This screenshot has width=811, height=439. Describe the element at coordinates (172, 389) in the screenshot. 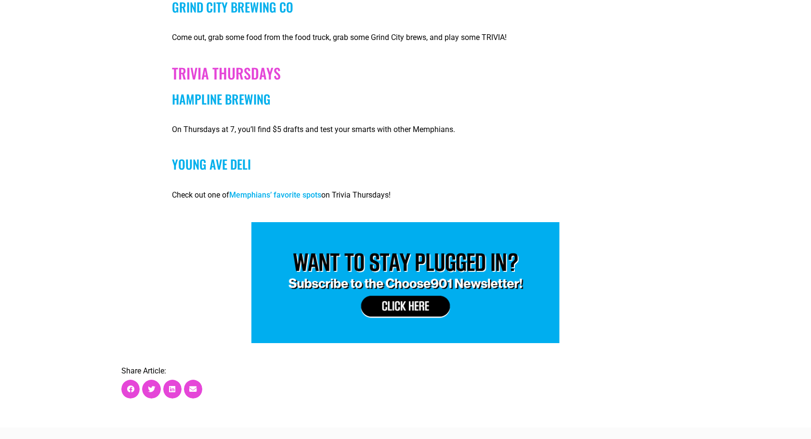

I see `div: Share on linkedin` at that location.